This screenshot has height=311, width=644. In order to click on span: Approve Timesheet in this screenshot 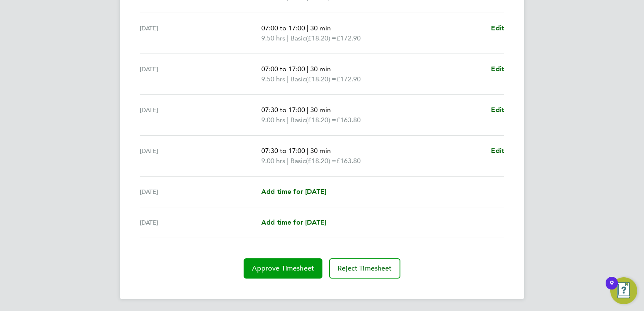, I will do `click(283, 268)`.